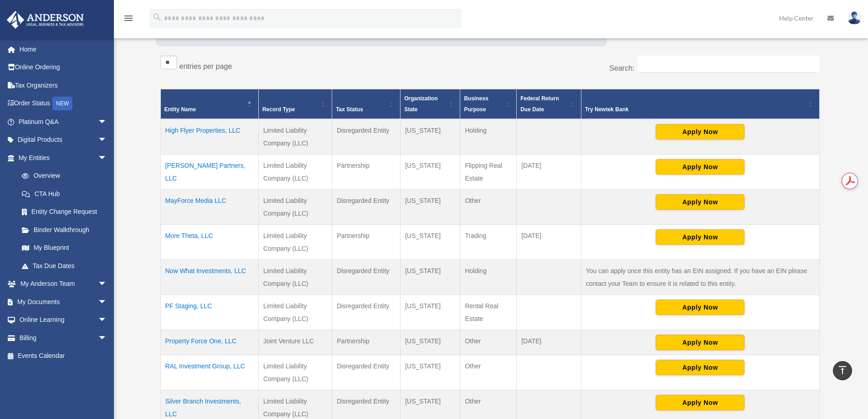 This screenshot has height=419, width=868. Describe the element at coordinates (540, 104) in the screenshot. I see `span: Federal Return Due Date` at that location.